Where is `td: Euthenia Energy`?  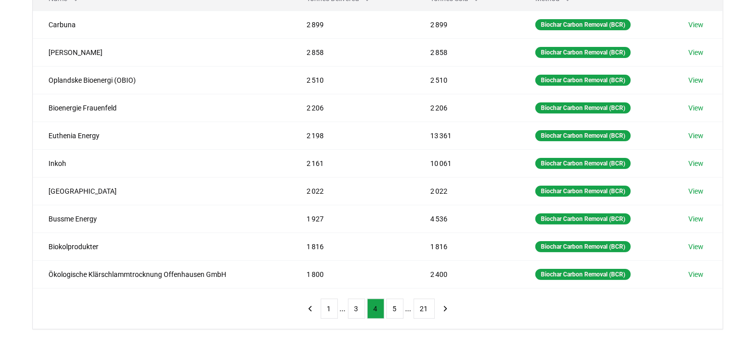
td: Euthenia Energy is located at coordinates (162, 135).